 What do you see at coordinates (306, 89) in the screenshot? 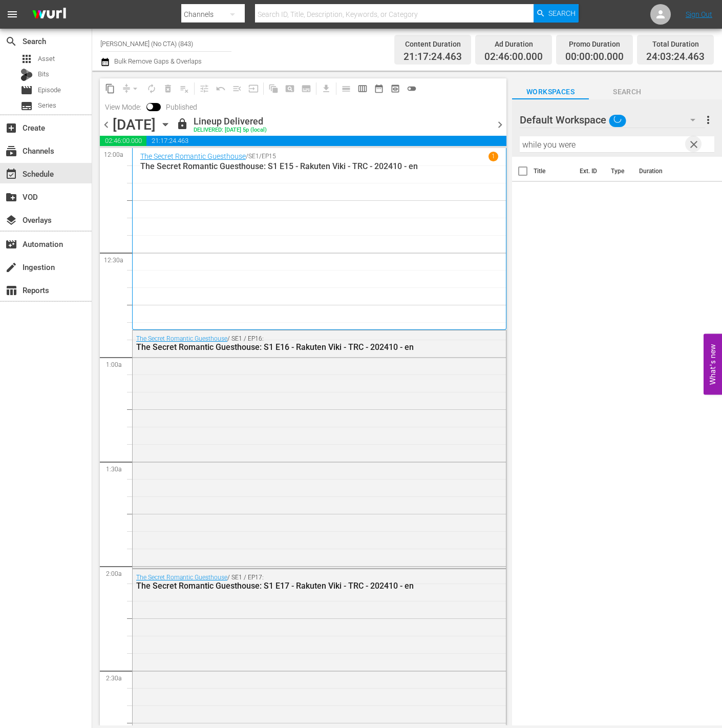
I see `span: Create Series Block` at bounding box center [306, 89].